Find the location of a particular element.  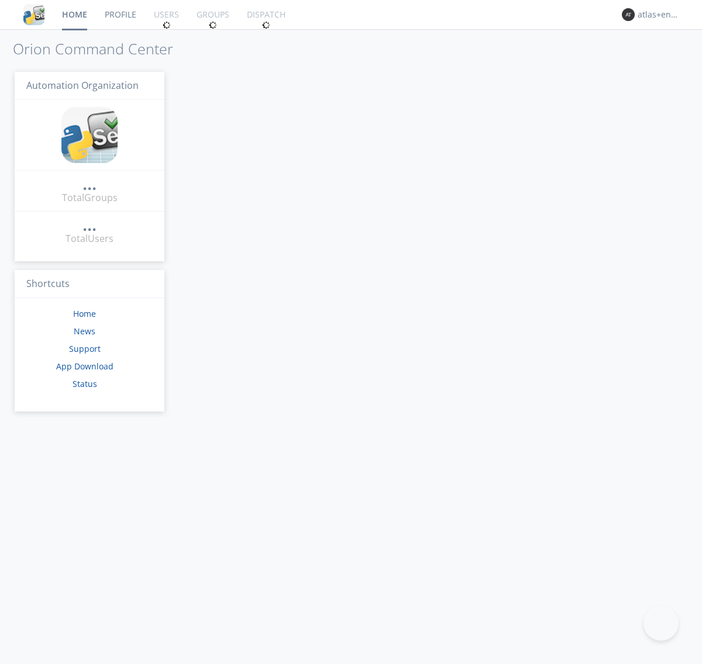

a: App Download is located at coordinates (85, 366).